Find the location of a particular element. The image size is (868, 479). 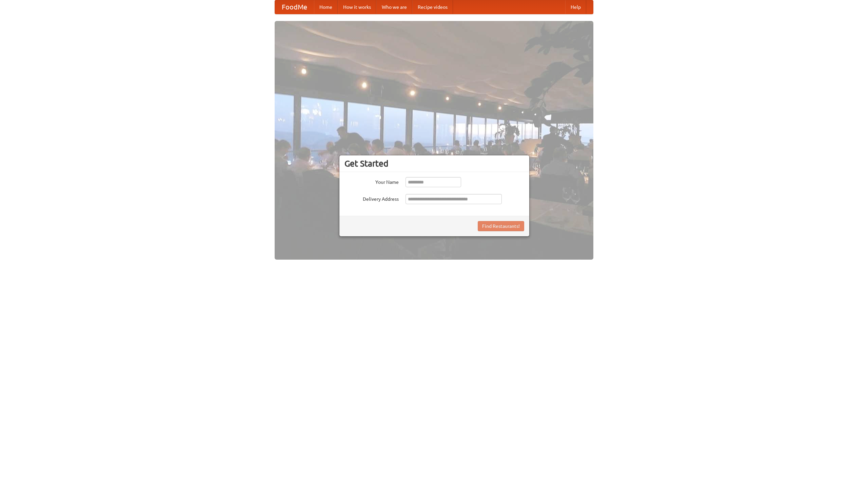

a: Who we are is located at coordinates (394, 7).